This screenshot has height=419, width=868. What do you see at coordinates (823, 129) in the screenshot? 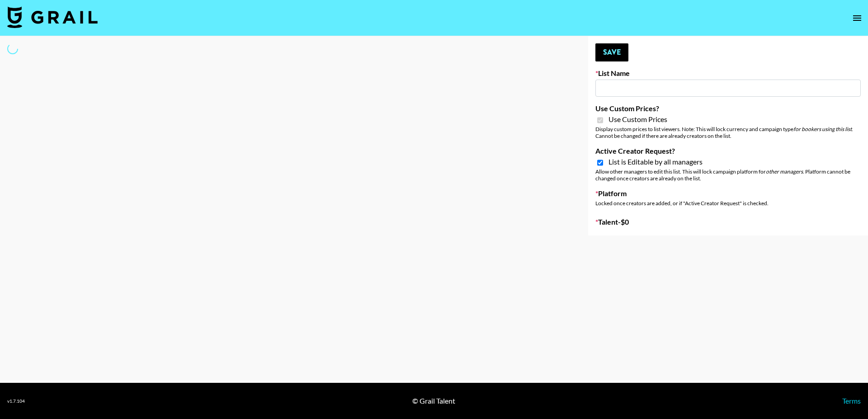
I see `em: for bookers using this list` at bounding box center [823, 129].